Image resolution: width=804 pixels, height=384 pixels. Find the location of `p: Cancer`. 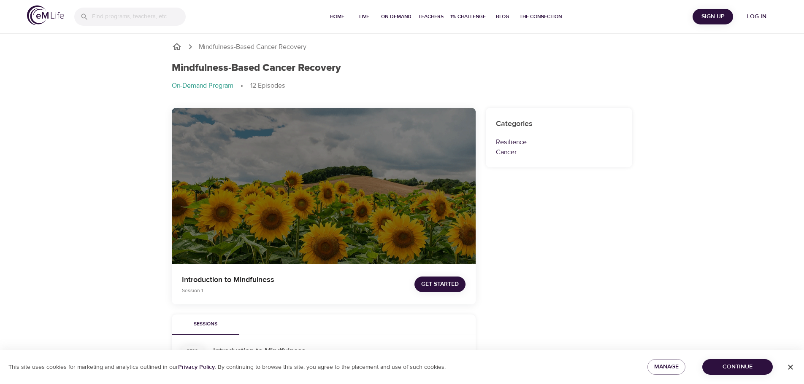

p: Cancer is located at coordinates (559, 152).